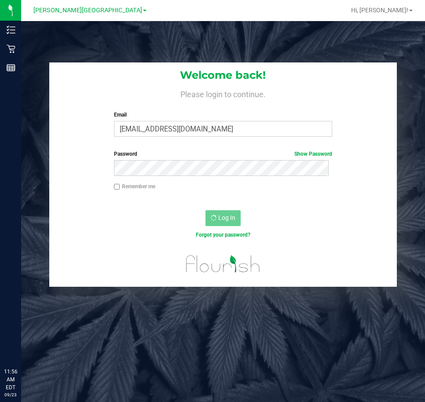 This screenshot has width=425, height=402. I want to click on p: 09/23, so click(11, 395).